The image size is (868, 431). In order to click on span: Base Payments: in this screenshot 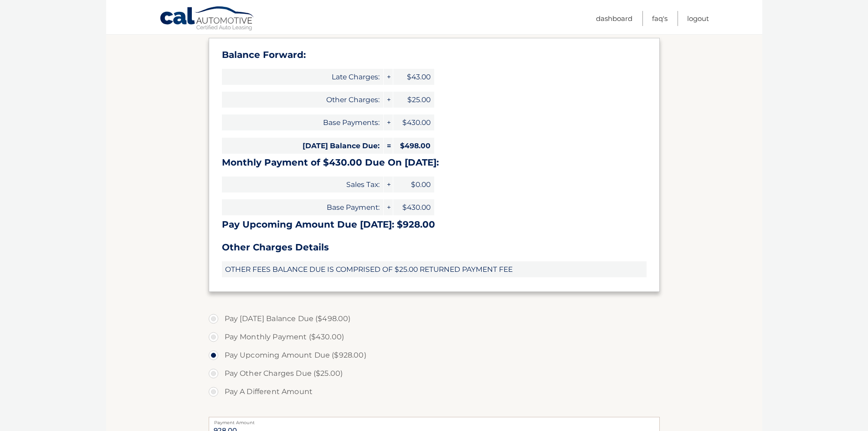, I will do `click(303, 122)`.